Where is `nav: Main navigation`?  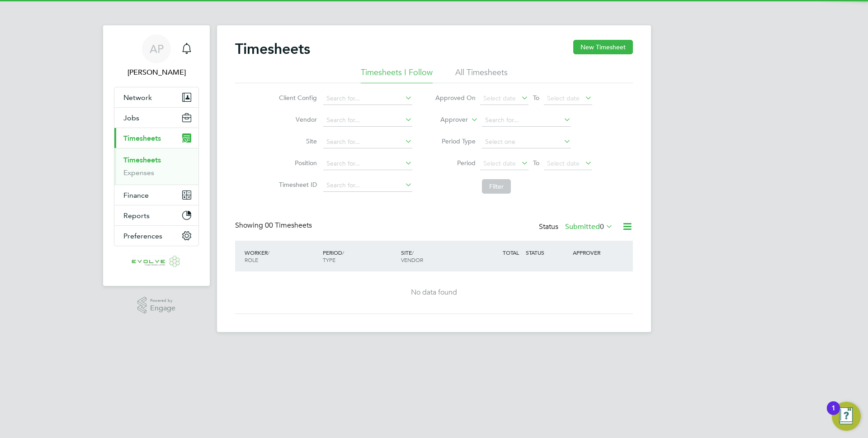 nav: Main navigation is located at coordinates (156, 155).